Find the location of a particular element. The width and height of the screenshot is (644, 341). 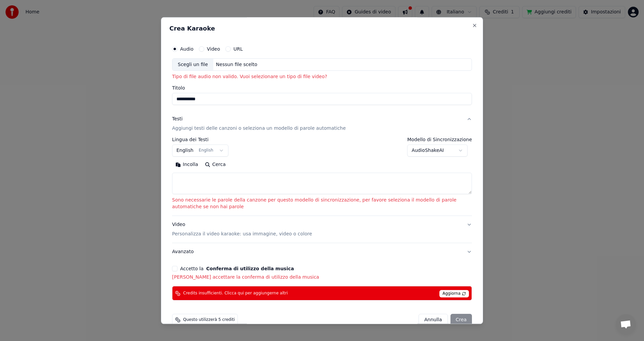

div: Scegli un file is located at coordinates (193, 65).